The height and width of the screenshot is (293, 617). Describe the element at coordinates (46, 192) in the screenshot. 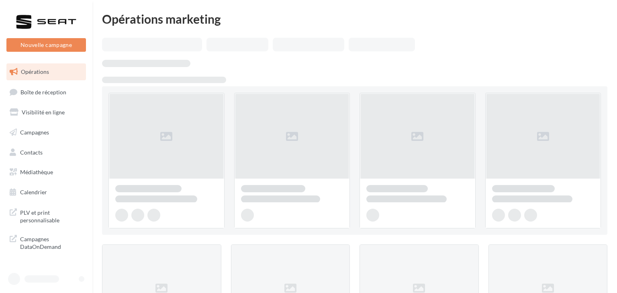

I see `a: Calendrier` at that location.